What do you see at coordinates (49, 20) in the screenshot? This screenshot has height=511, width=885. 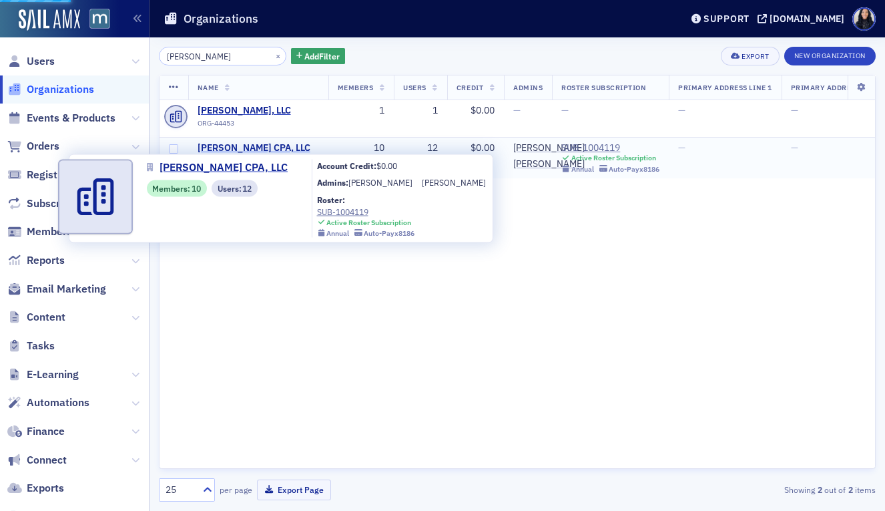 I see `a: SailAMX` at bounding box center [49, 20].